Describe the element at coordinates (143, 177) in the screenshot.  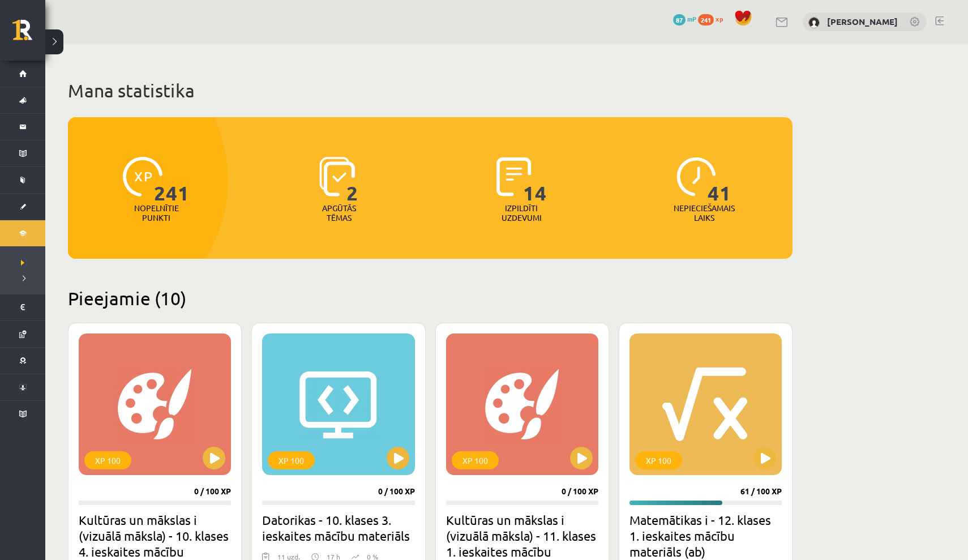
I see `img: icon-xp-0682a9bc20223a9ccc6f5883a126b849a74cddfe5390d2b41b4391c66f2066e7.svg` at that location.